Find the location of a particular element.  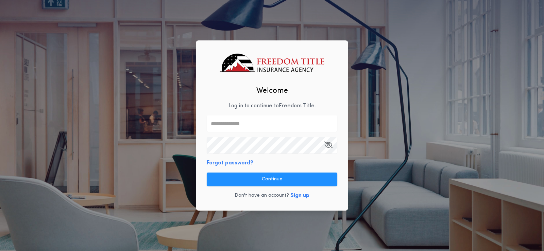

p: Don't have an account? is located at coordinates (262, 196).